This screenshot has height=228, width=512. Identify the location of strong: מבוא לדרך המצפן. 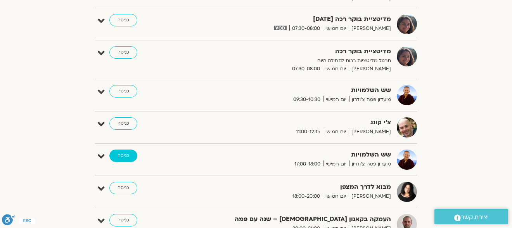
(296, 186).